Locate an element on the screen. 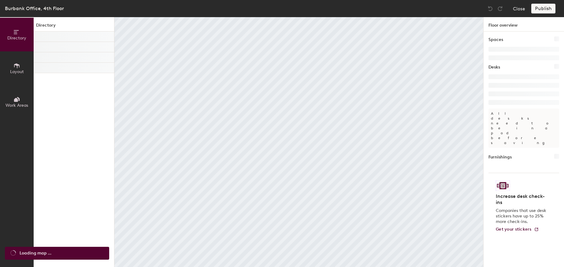 This screenshot has width=564, height=267. img: Redo is located at coordinates (500, 9).